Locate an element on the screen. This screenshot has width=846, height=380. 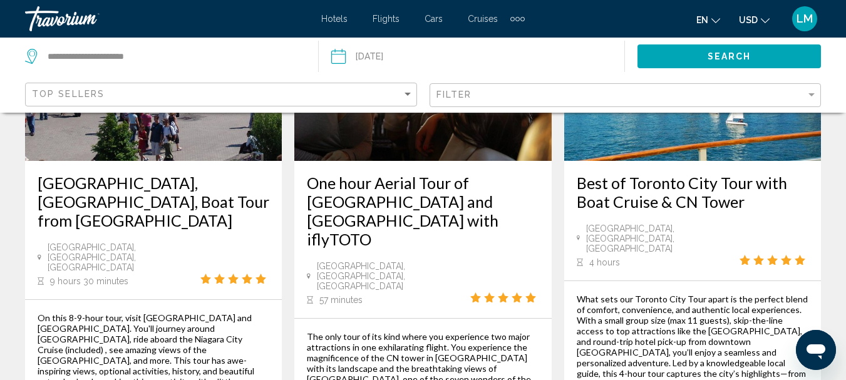
button: Date: Aug 12, 2025 is located at coordinates (478, 56).